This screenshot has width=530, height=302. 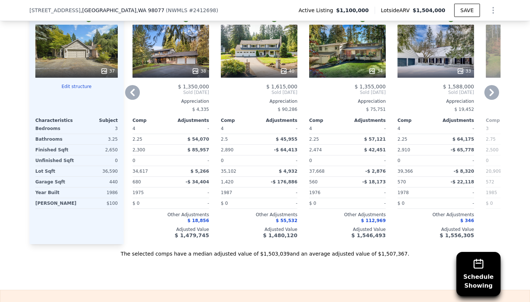 I want to click on span: Lotside ARV, so click(x=397, y=10).